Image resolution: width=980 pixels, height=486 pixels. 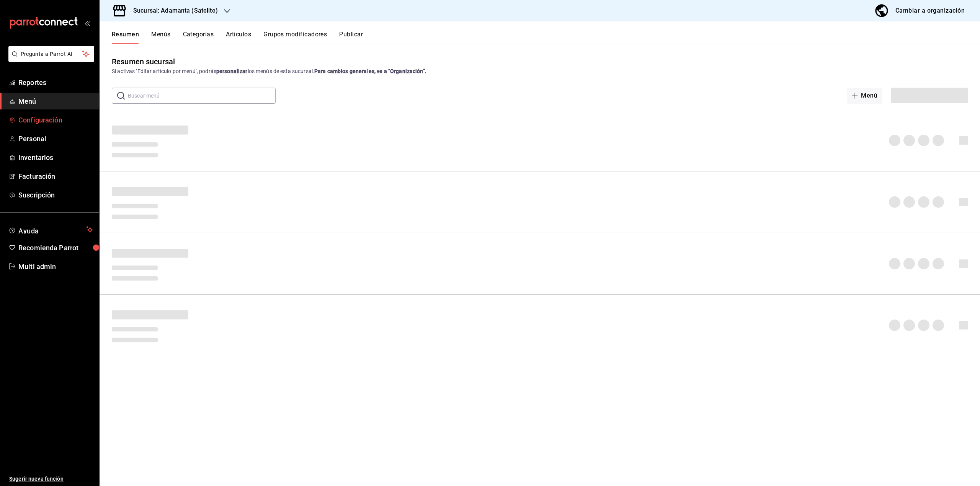 What do you see at coordinates (49, 59) in the screenshot?
I see `a: Pregunta a Parrot AI` at bounding box center [49, 59].